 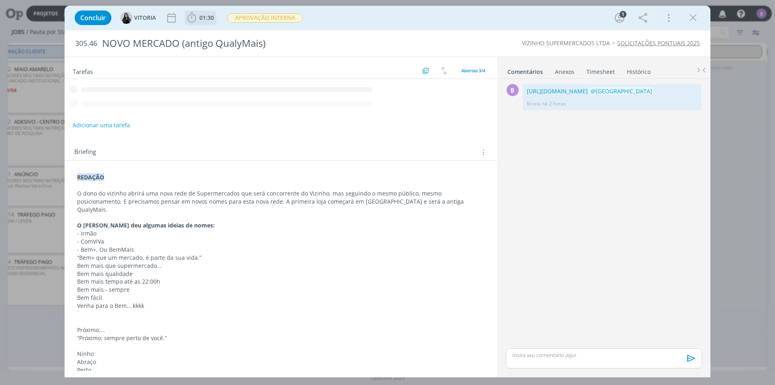 What do you see at coordinates (525, 70) in the screenshot?
I see `a: Comentários` at bounding box center [525, 70].